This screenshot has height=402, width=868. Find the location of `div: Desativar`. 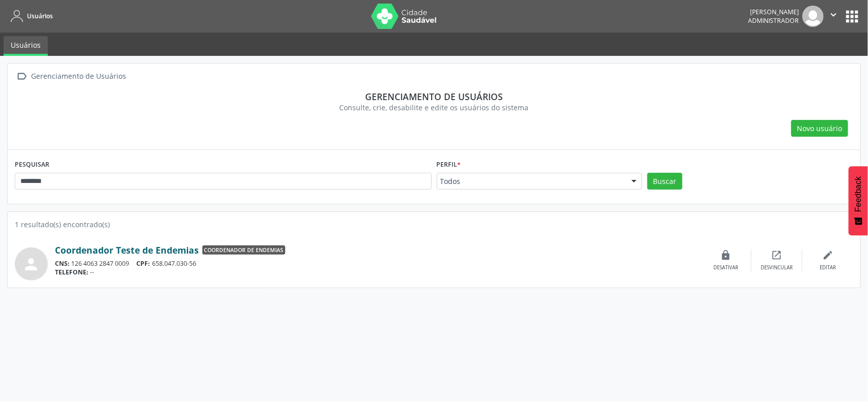

div: Desativar is located at coordinates (726, 268).